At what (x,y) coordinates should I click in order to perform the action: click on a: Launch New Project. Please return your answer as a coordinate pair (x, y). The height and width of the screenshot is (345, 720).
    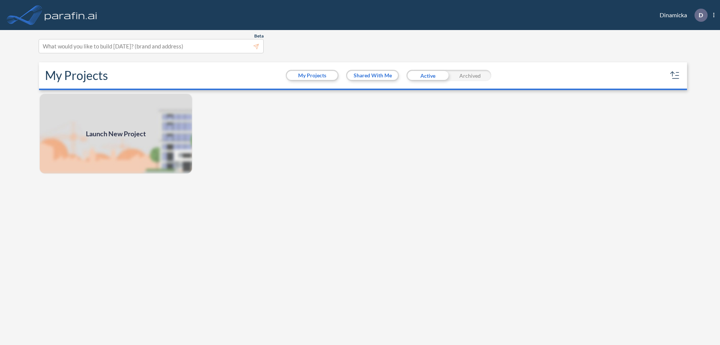
    Looking at the image, I should click on (116, 133).